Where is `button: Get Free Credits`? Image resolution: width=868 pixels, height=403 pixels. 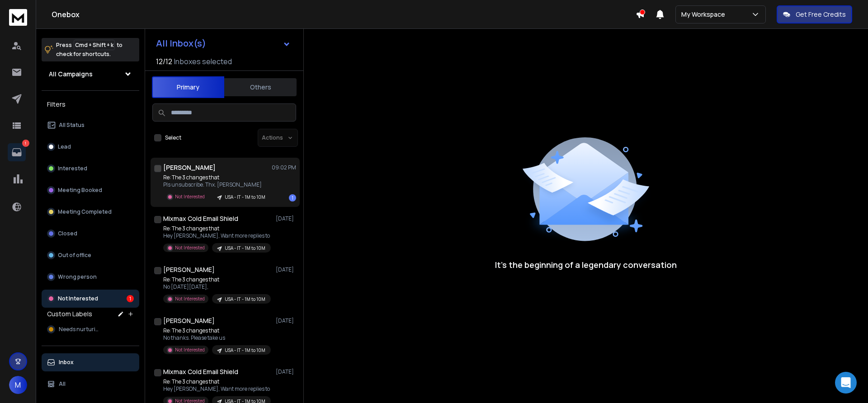 button: Get Free Credits is located at coordinates (814, 14).